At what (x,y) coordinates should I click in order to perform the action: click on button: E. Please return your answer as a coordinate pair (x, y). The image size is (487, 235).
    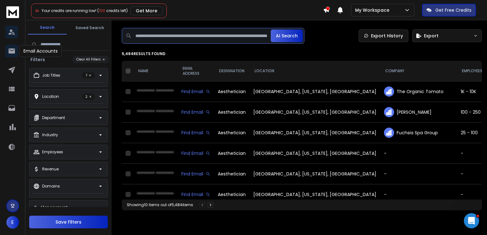
    Looking at the image, I should click on (13, 222).